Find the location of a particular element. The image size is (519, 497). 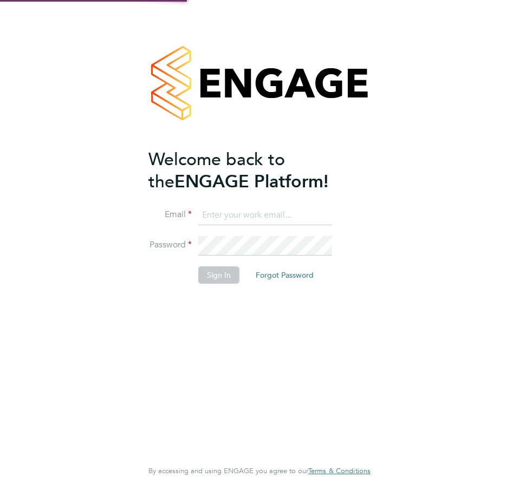

button: Forgot Password is located at coordinates (285, 275).